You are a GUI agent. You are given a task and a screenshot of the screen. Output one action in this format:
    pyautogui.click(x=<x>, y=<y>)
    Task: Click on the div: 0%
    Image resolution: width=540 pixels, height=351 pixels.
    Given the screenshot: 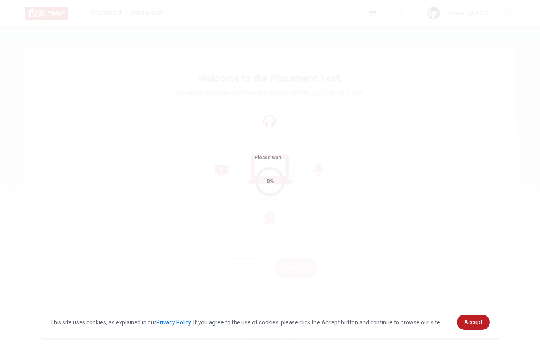 What is the action you would take?
    pyautogui.click(x=270, y=181)
    